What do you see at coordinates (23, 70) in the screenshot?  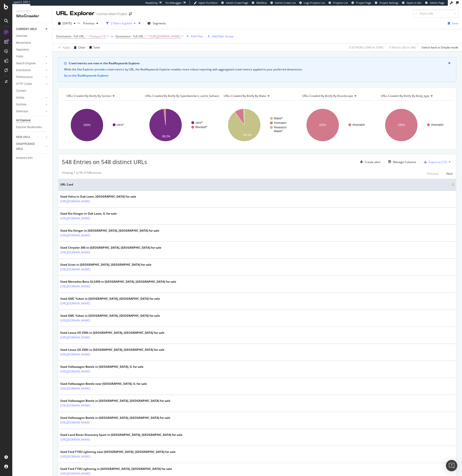 I see `div: Distribution` at bounding box center [23, 70].